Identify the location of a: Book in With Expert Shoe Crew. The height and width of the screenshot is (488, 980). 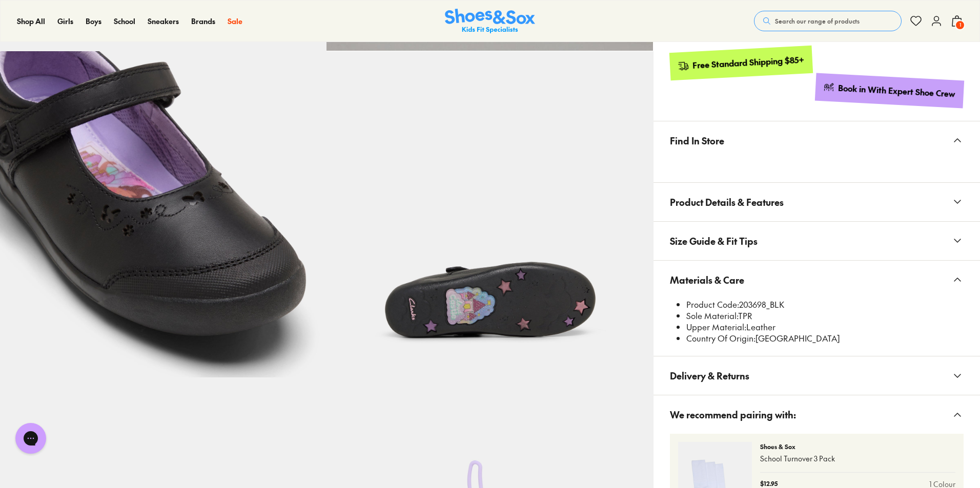
(889, 90).